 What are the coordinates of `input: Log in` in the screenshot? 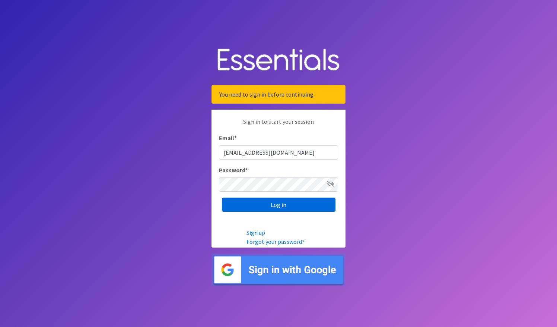 It's located at (279, 205).